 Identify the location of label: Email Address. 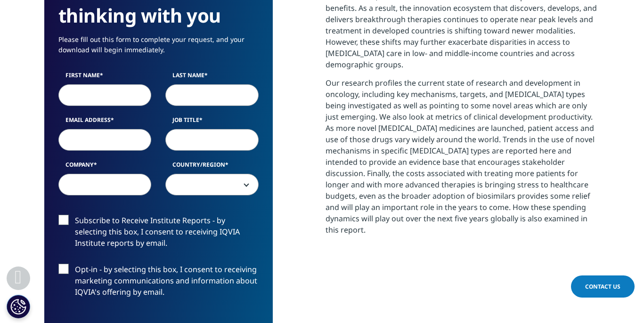
(105, 123).